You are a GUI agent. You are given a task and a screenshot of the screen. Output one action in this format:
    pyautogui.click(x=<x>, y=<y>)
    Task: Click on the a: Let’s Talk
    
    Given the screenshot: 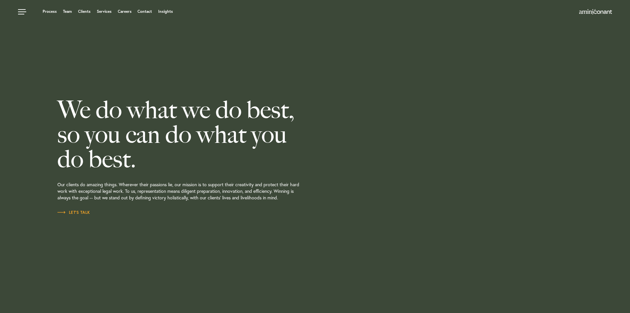 What is the action you would take?
    pyautogui.click(x=74, y=212)
    